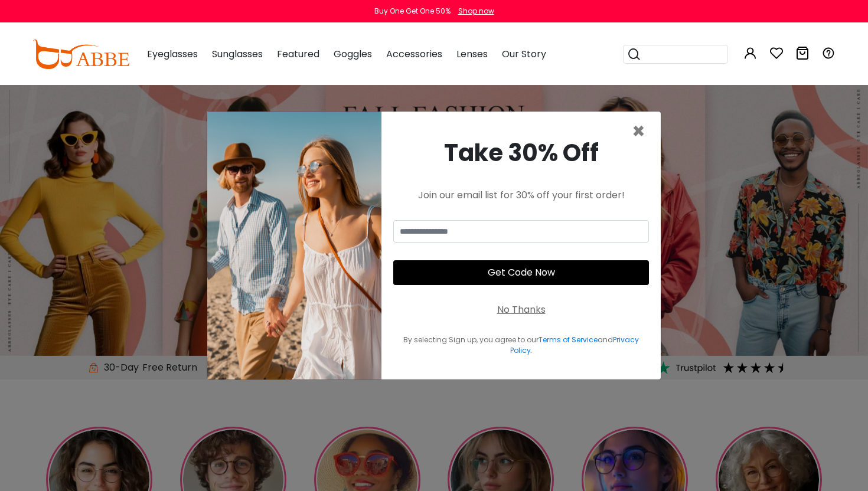  Describe the element at coordinates (414, 54) in the screenshot. I see `span: Accessories` at that location.